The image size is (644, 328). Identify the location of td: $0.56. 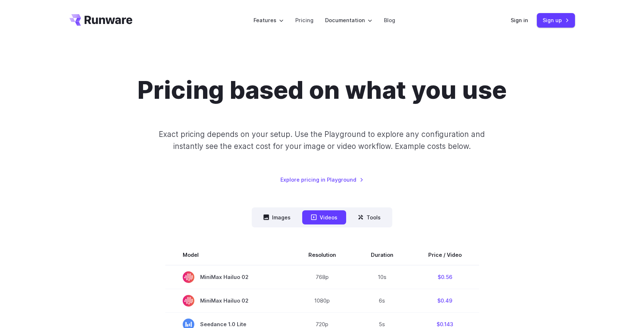
(445, 277).